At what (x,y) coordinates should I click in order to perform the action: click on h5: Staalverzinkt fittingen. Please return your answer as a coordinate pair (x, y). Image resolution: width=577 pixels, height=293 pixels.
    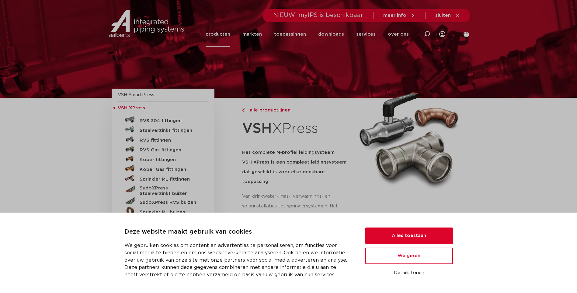
    Looking at the image, I should click on (170, 130).